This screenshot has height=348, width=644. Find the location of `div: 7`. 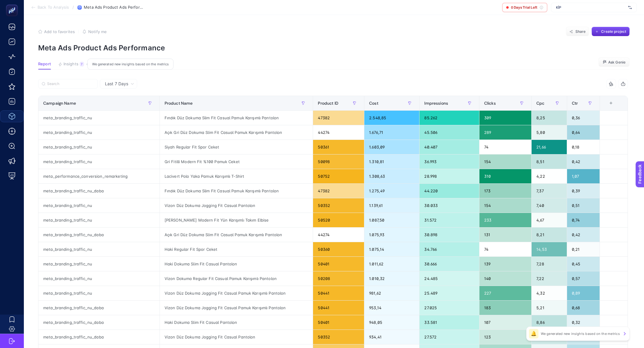

div: 7 is located at coordinates (82, 64).